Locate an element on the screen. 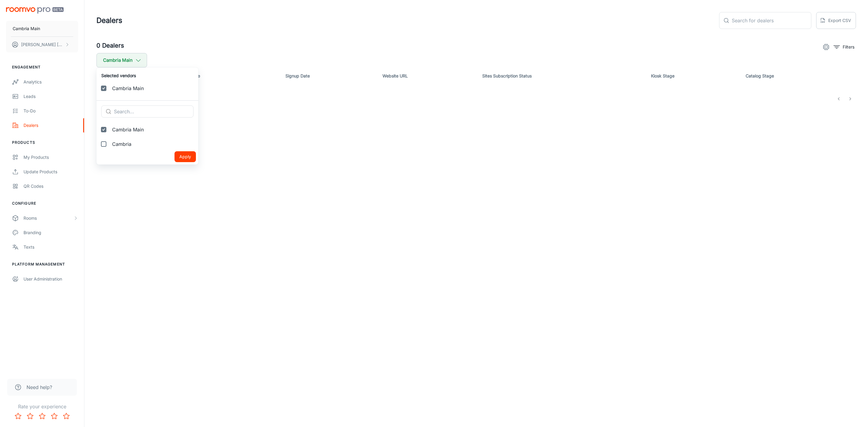 This screenshot has height=427, width=868. h6: Selected vendors is located at coordinates (147, 75).